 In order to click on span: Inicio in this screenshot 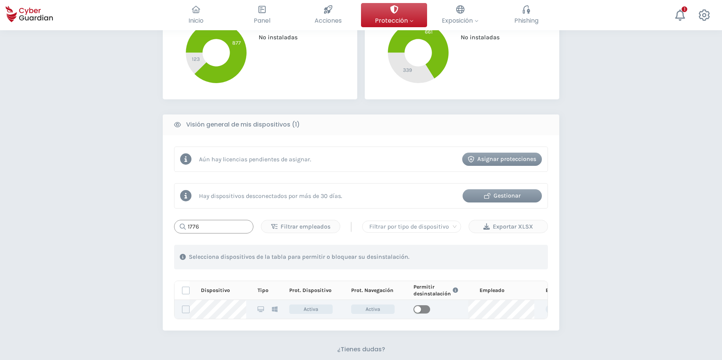, I will do `click(196, 20)`.